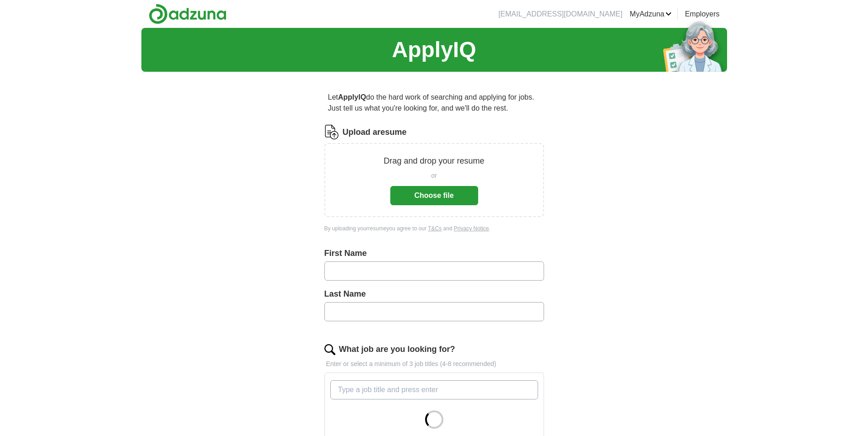 Image resolution: width=868 pixels, height=436 pixels. What do you see at coordinates (330, 350) in the screenshot?
I see `img: search.png` at bounding box center [330, 350].